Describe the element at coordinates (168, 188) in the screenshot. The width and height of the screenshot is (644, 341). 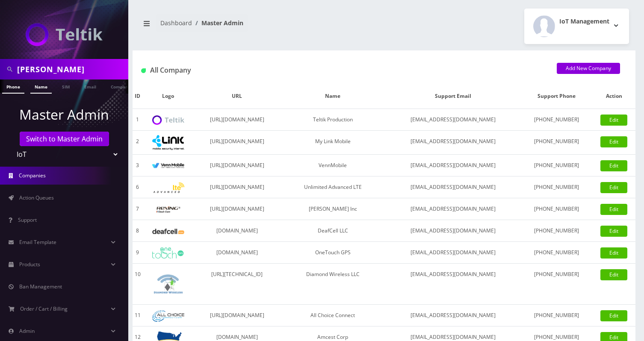
I see `img: Unlimited Advanced LTE` at that location.